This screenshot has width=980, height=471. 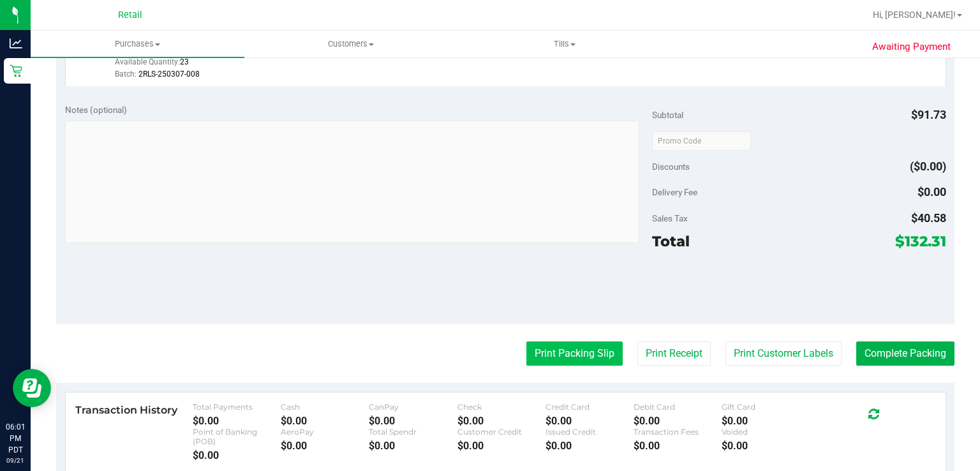 What do you see at coordinates (671, 167) in the screenshot?
I see `span: Discounts` at bounding box center [671, 167].